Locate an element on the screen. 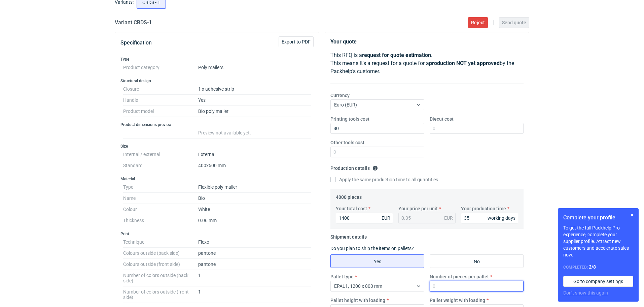  strong: request for quote estimation is located at coordinates (396, 55).